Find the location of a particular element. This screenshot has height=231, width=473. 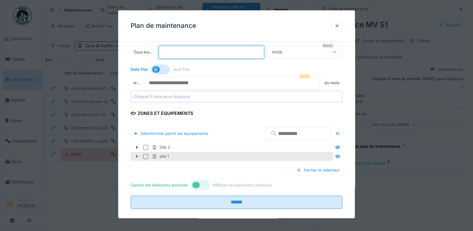

div: mois is located at coordinates (277, 52).